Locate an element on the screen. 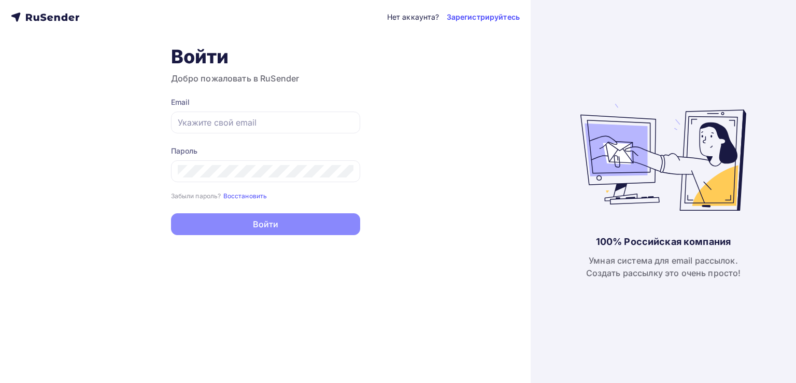 Image resolution: width=796 pixels, height=383 pixels. input: Укажите свой email is located at coordinates (265, 122).